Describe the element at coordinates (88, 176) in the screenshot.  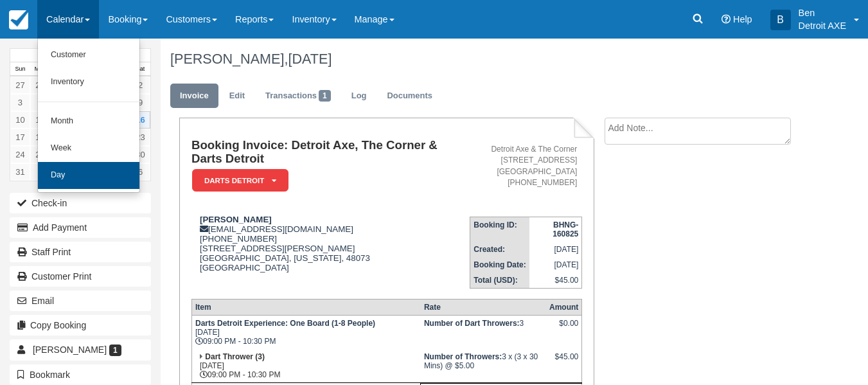
I see `a: Day` at that location.